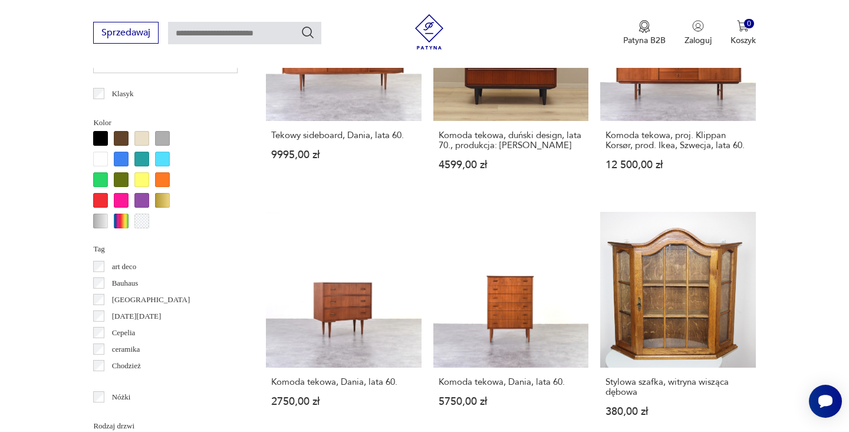 This screenshot has height=432, width=849. Describe the element at coordinates (645, 33) in the screenshot. I see `a: Ikona medaluPatyna B2B` at that location.